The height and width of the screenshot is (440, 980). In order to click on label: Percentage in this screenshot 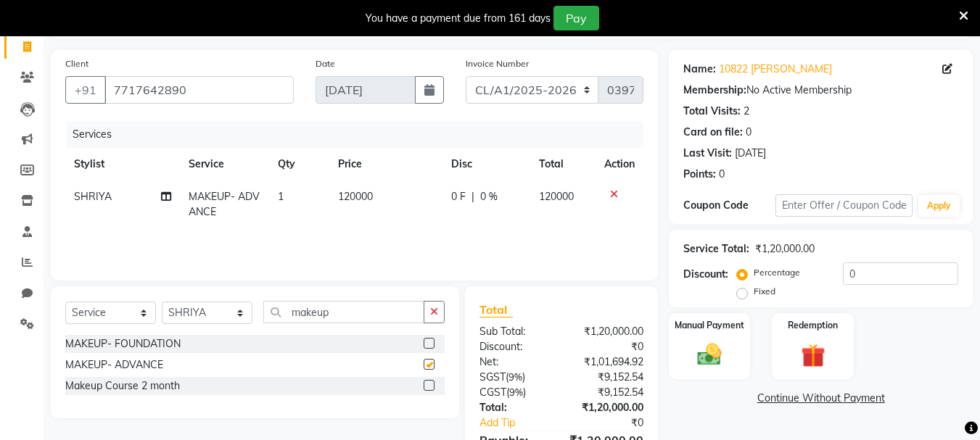, I will do `click(777, 272)`.